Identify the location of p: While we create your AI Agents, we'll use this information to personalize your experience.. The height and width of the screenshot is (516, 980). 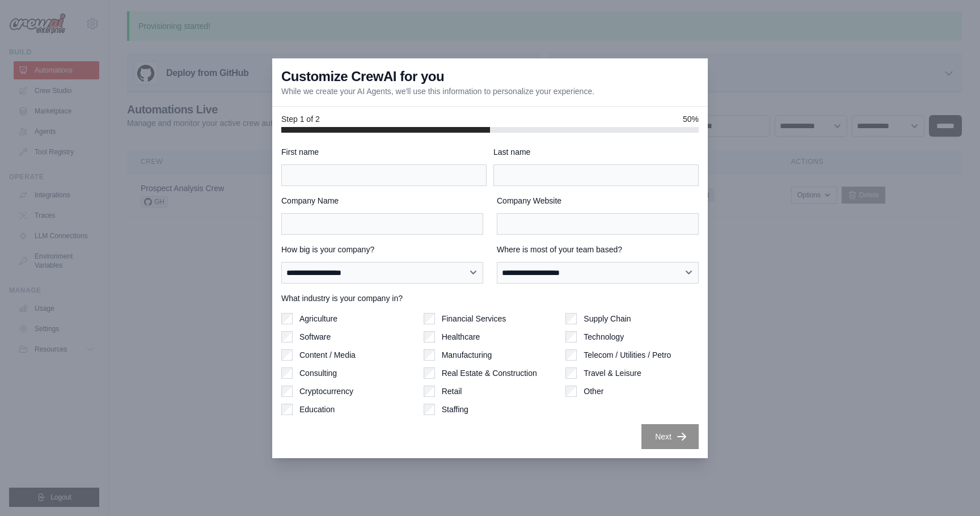
(438, 91).